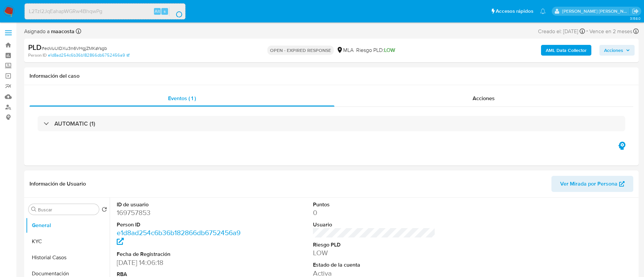 Image resolution: width=644 pixels, height=277 pixels. Describe the element at coordinates (543, 11) in the screenshot. I see `a: Notificaciones` at that location.